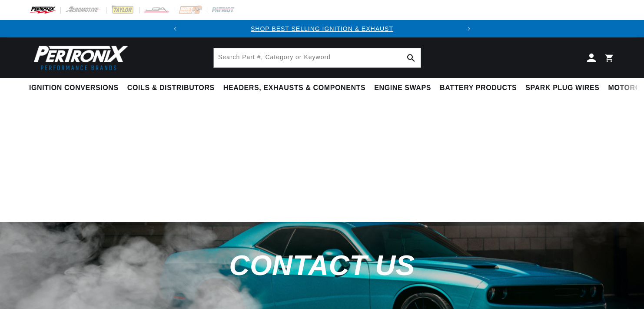  I want to click on div: Announcement, so click(322, 29).